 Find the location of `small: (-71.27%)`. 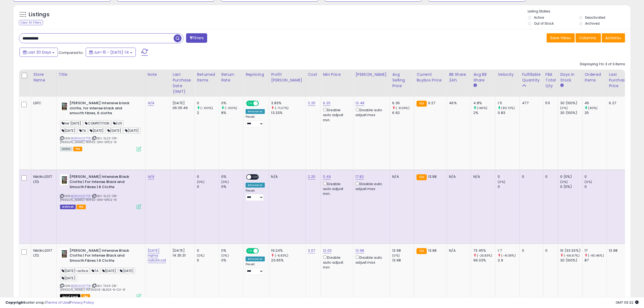

small: (-71.27%) is located at coordinates (282, 108).